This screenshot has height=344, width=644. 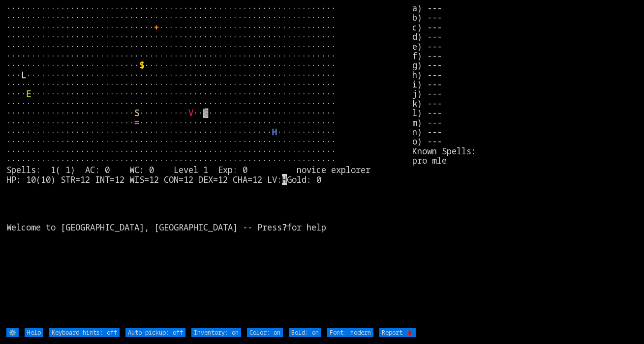 I want to click on font: L, so click(x=24, y=75).